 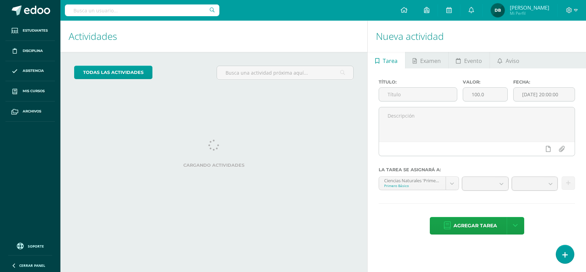 What do you see at coordinates (513, 61) in the screenshot?
I see `span: Aviso` at bounding box center [513, 61].